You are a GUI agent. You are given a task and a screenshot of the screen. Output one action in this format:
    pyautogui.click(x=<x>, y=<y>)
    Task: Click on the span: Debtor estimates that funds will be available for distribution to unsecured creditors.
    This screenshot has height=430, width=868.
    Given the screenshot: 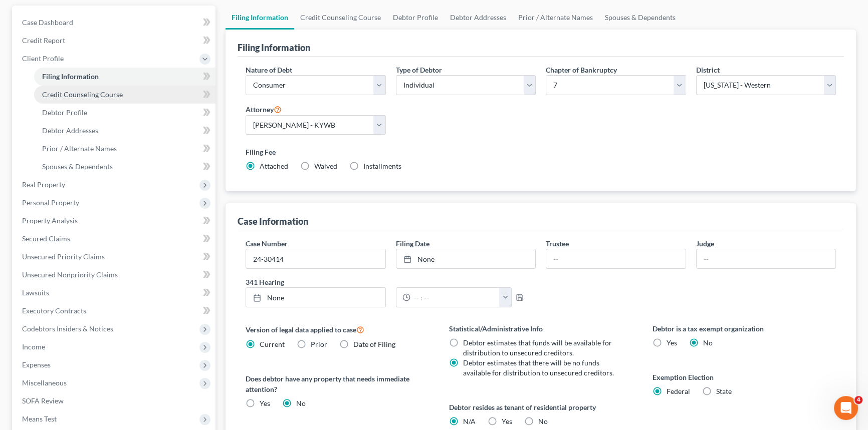 What is the action you would take?
    pyautogui.click(x=537, y=347)
    